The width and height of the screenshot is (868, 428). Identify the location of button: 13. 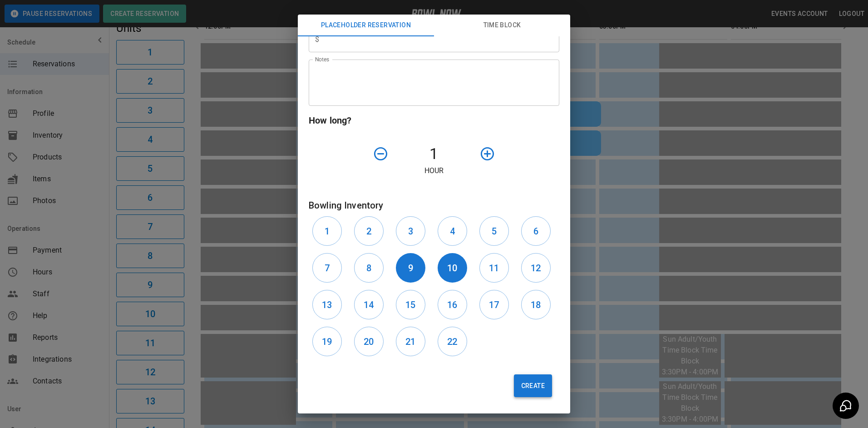
(327, 305).